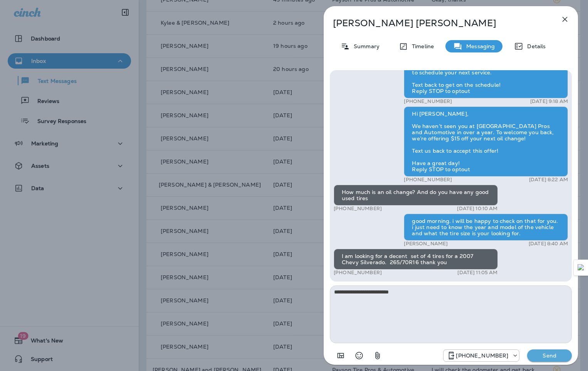 The image size is (588, 371). What do you see at coordinates (479, 46) in the screenshot?
I see `p: Messaging` at bounding box center [479, 46].